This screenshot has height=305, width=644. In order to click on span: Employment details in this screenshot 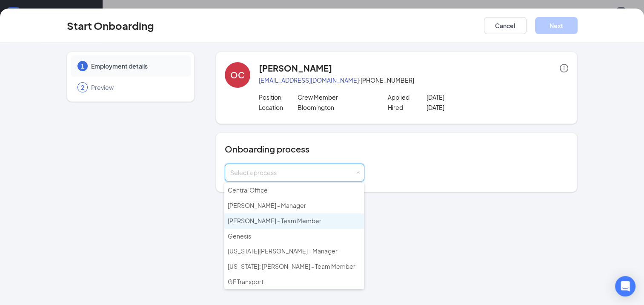, I will do `click(137, 66)`.